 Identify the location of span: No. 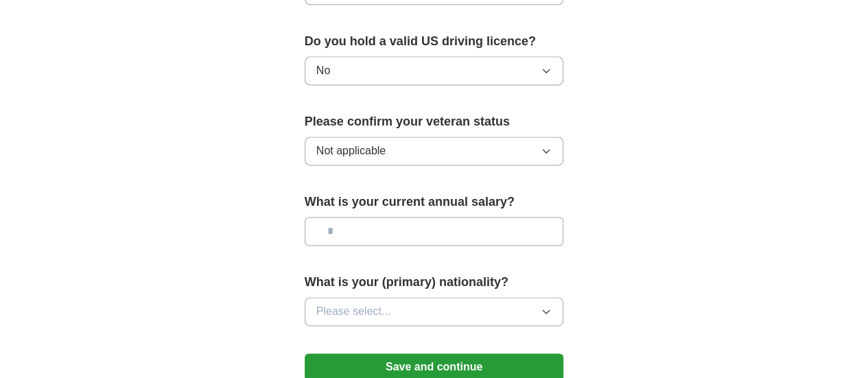
(323, 71).